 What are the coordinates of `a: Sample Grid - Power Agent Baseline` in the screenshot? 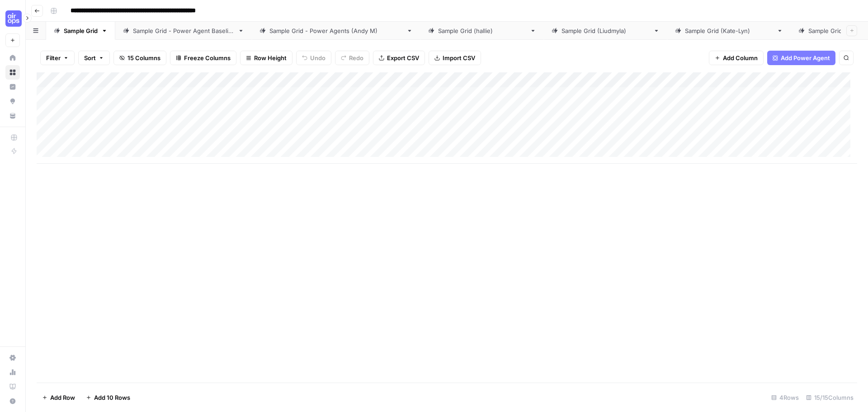 It's located at (183, 31).